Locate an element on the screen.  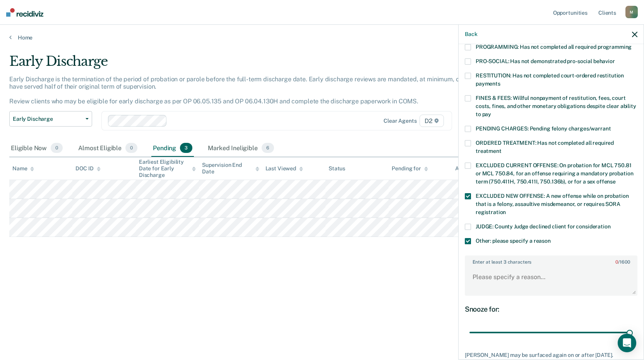
div: Marked Ineligible is located at coordinates (241, 148).